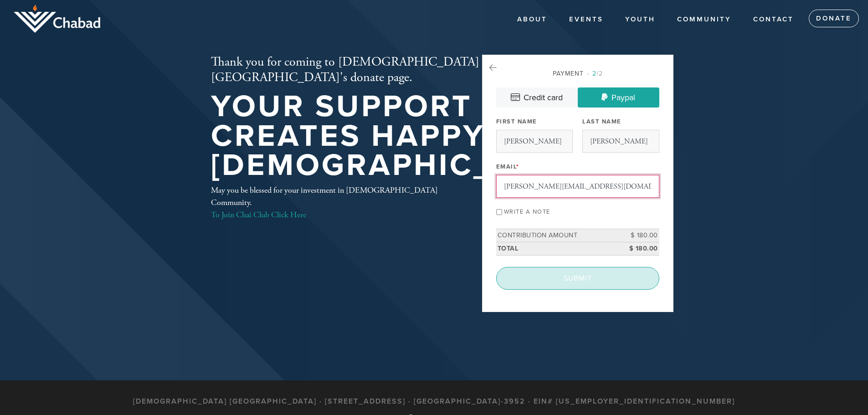 Image resolution: width=868 pixels, height=415 pixels. I want to click on span: /2, so click(595, 73).